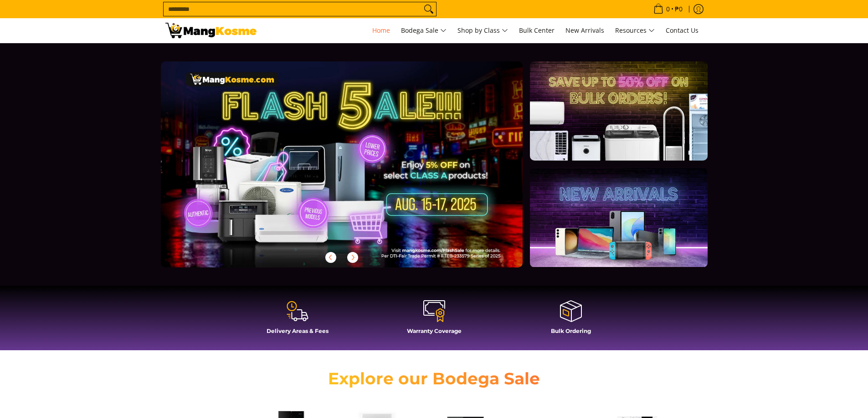 This screenshot has width=868, height=418. I want to click on span: Bodega Sale, so click(424, 30).